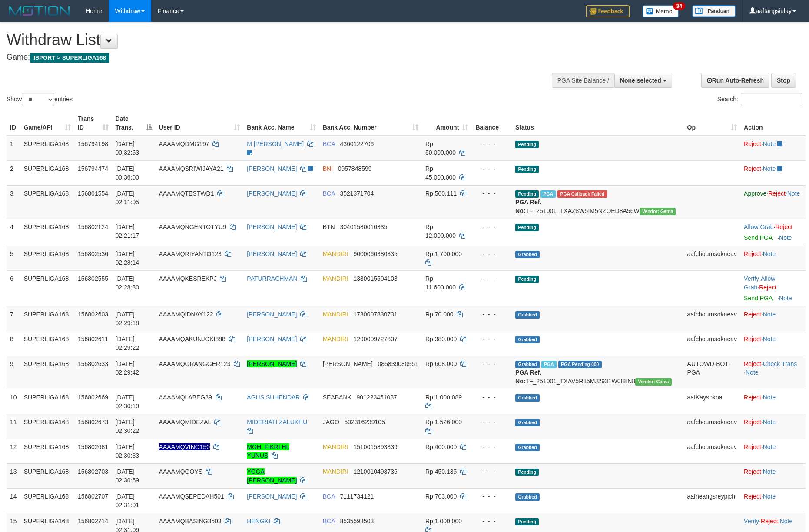 This screenshot has width=809, height=532. What do you see at coordinates (93, 472) in the screenshot?
I see `span: 156802703` at bounding box center [93, 472].